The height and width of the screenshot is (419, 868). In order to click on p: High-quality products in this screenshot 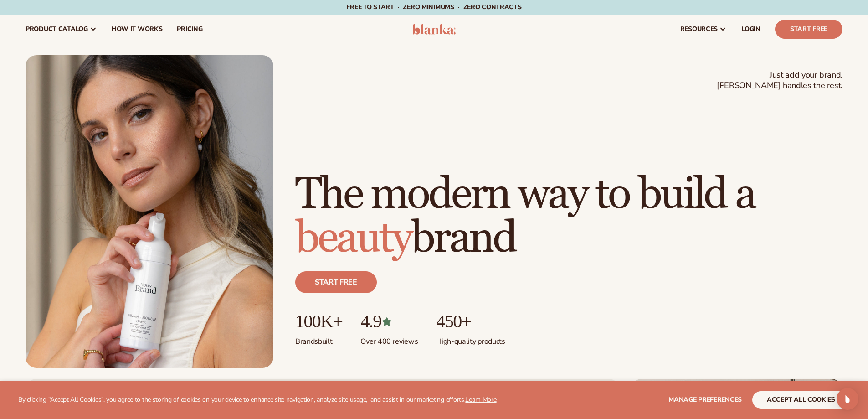, I will do `click(470, 339)`.